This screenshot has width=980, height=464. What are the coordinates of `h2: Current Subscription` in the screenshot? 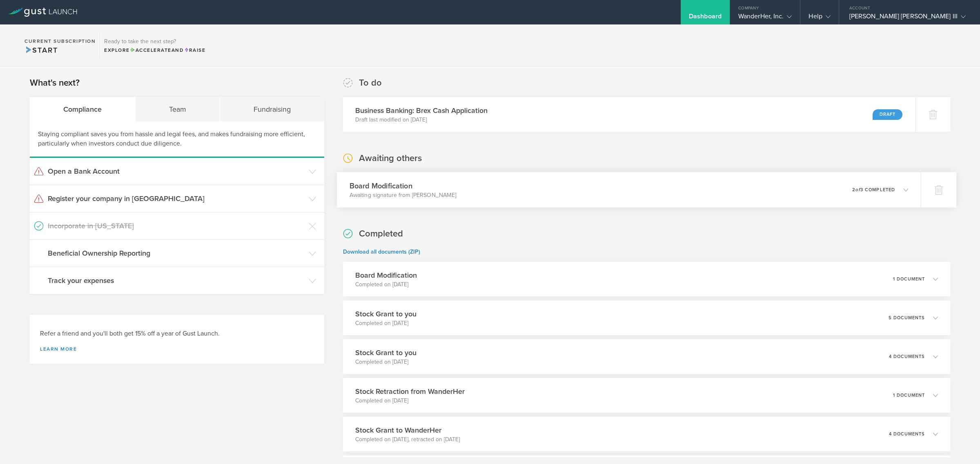 It's located at (60, 41).